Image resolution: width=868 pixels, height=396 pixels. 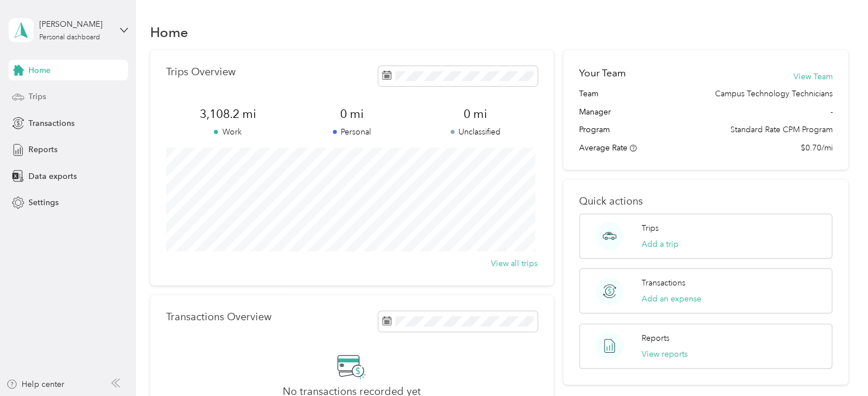 What do you see at coordinates (595, 111) in the screenshot?
I see `span: Manager` at bounding box center [595, 111].